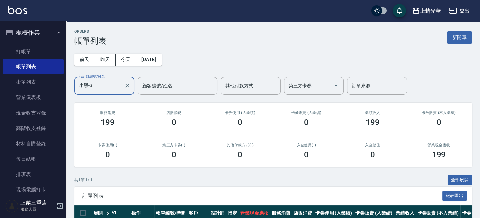 The width and height of the screenshot is (480, 218). What do you see at coordinates (33, 144) in the screenshot?
I see `a: 材料自購登錄` at bounding box center [33, 144].